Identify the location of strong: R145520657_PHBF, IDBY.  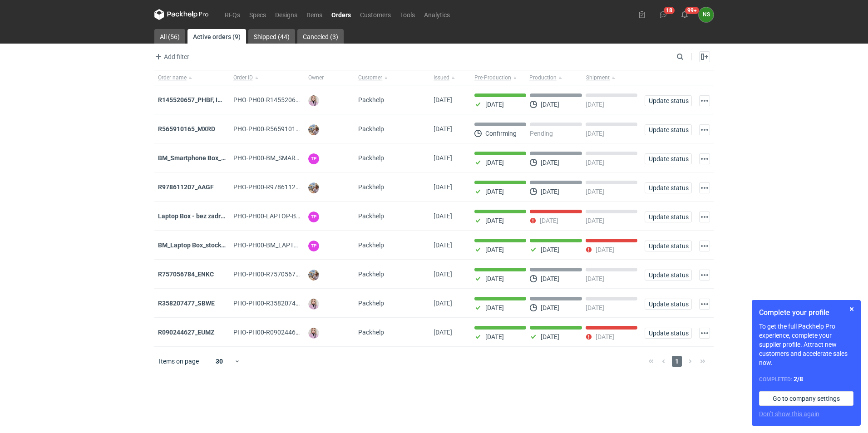
(194, 100).